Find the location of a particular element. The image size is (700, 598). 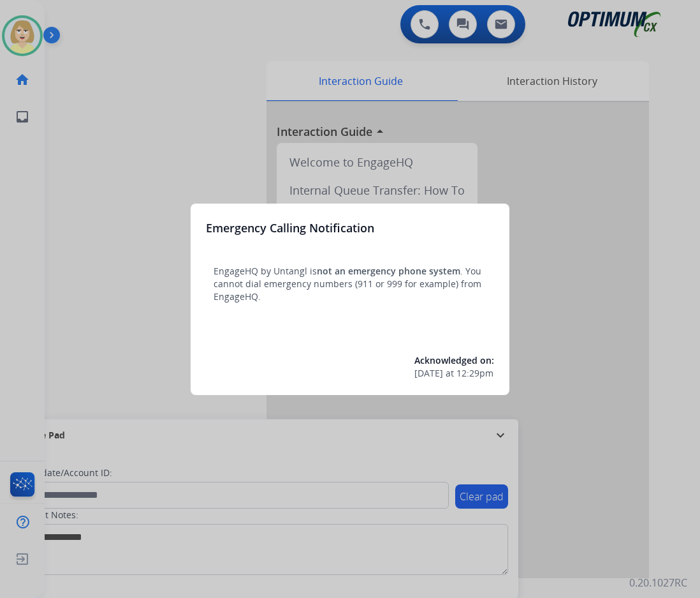

span: 12:29pm is located at coordinates (475, 373).